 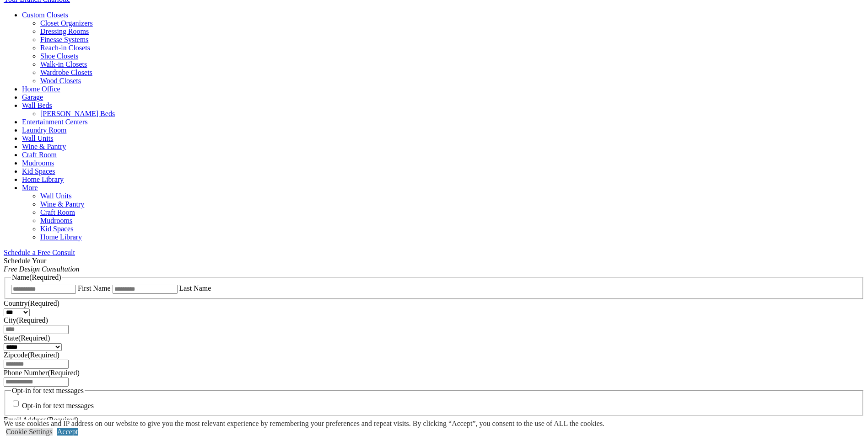 What do you see at coordinates (196, 288) in the screenshot?
I see `label: Last Name` at bounding box center [196, 288].